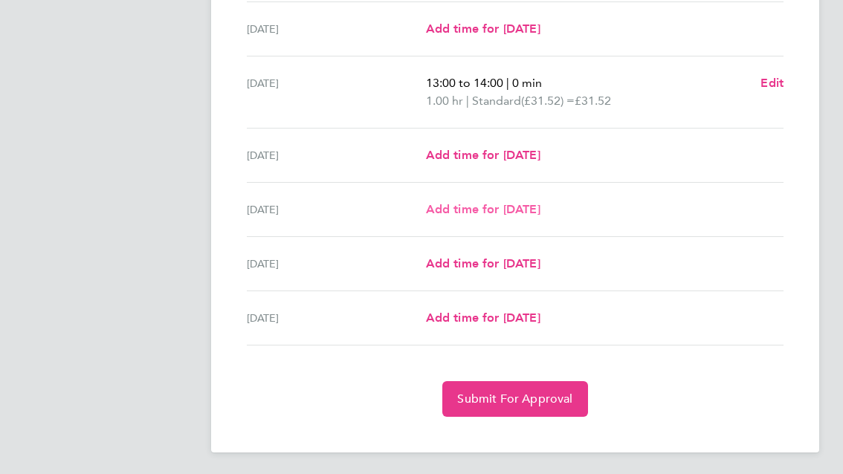 This screenshot has width=843, height=474. Describe the element at coordinates (592, 100) in the screenshot. I see `span: £31.52` at that location.